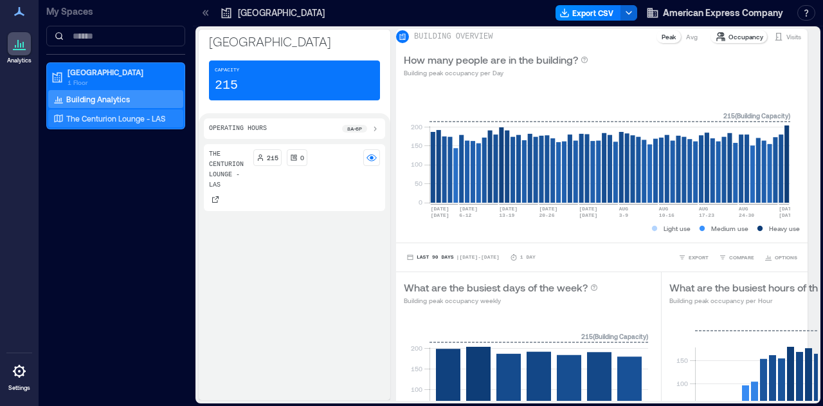  What do you see at coordinates (501, 300) in the screenshot?
I see `p: Building peak occupancy weekly` at bounding box center [501, 300].